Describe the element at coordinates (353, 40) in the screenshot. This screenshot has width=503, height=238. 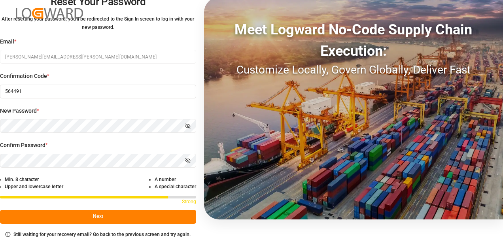
I see `div: Meet Logward No-Code Supply Chain Execution:` at that location.